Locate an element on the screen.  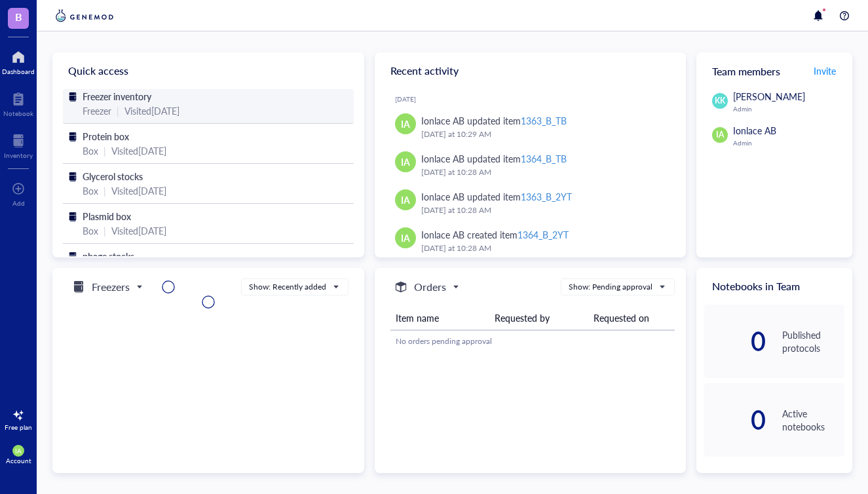
div: Recent activity is located at coordinates (530, 70).